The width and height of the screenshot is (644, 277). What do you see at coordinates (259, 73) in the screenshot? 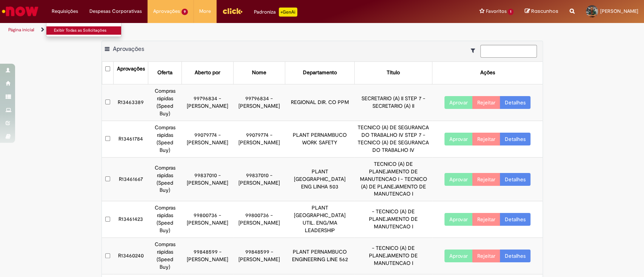
I see `div: Nome` at bounding box center [259, 73].